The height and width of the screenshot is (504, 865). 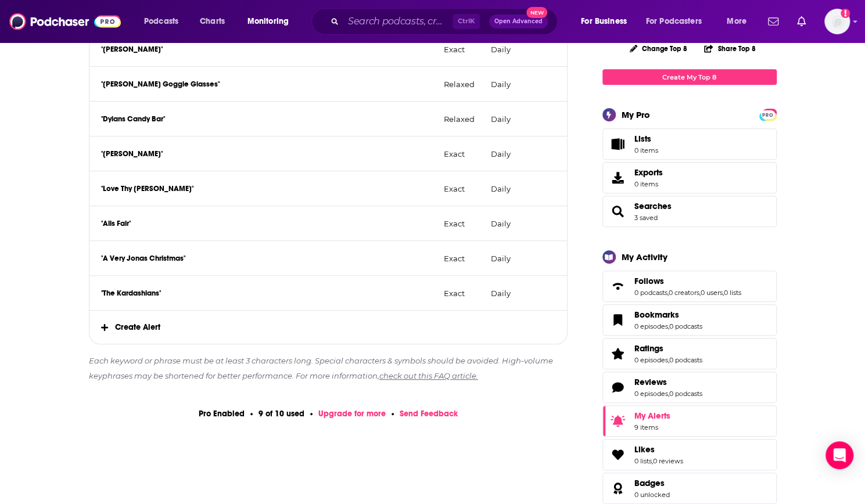 I want to click on a: My Alerts, so click(x=689, y=421).